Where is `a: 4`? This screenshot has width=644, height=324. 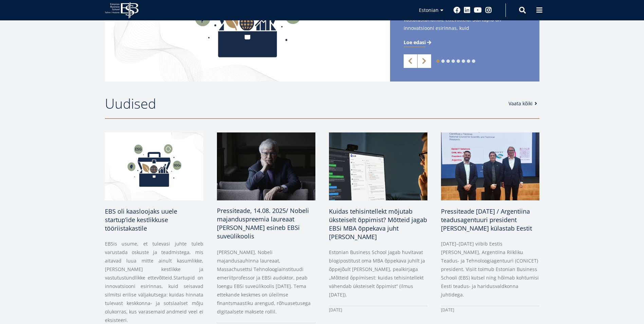
a: 4 is located at coordinates (453, 61).